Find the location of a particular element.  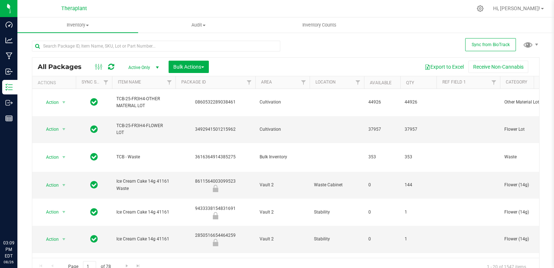

div: 3492941501215962 is located at coordinates (215, 129).